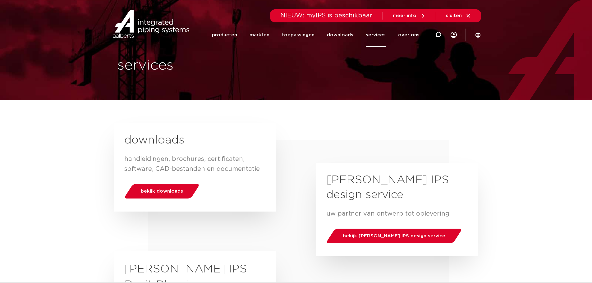  What do you see at coordinates (195, 167) in the screenshot?
I see `a: downloads handleidingen, brochures, certificaten, software, CAD-bestanden en documentatiebekijk d...` at bounding box center [195, 167].